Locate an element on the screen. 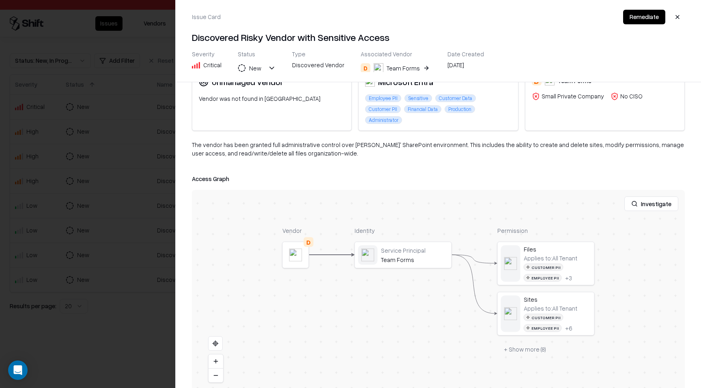 This screenshot has width=701, height=388. div: Production is located at coordinates (459, 109).